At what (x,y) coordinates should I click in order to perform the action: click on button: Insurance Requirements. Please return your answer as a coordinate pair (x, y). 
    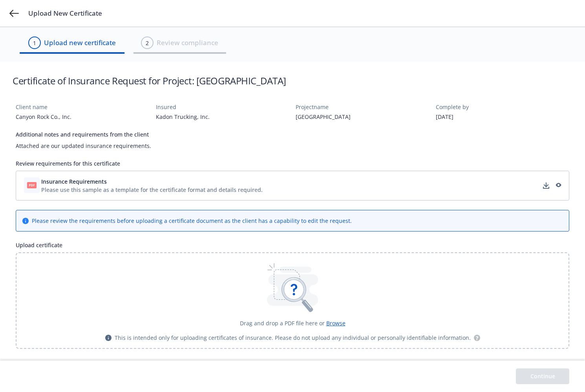
    Looking at the image, I should click on (152, 182).